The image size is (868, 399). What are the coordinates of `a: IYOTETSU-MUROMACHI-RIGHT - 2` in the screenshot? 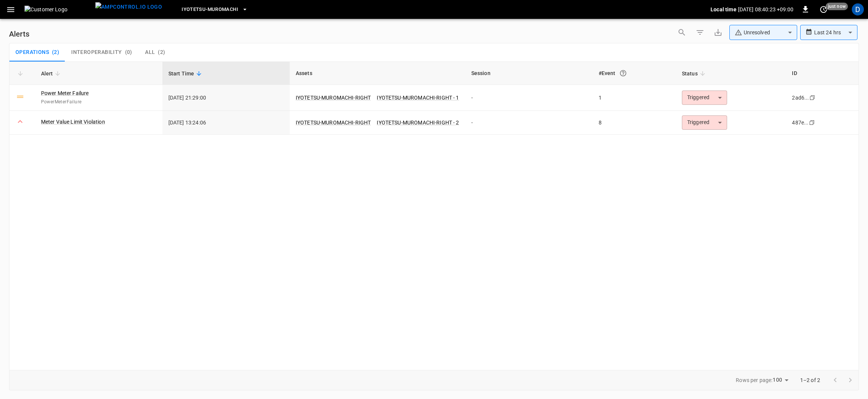 It's located at (418, 123).